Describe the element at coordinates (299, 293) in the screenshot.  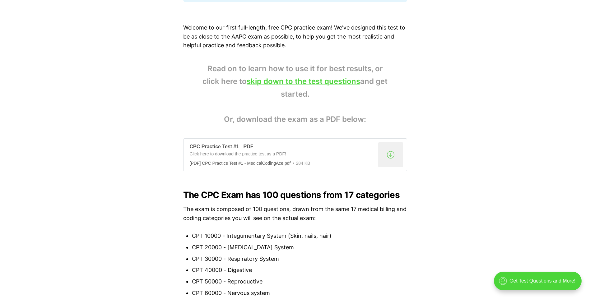
I see `li: CPT 60000 - Nervous system` at that location.